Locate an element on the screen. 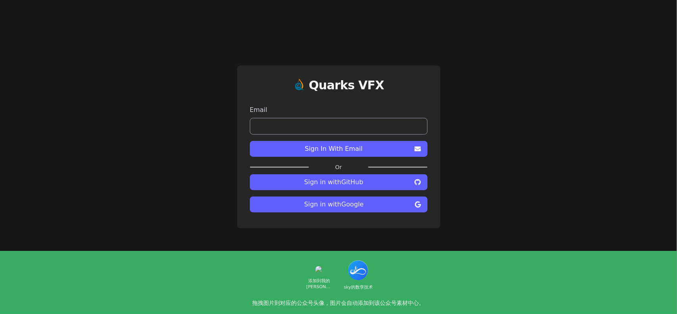 The height and width of the screenshot is (314, 677). h1: Quarks VFX is located at coordinates (347, 85).